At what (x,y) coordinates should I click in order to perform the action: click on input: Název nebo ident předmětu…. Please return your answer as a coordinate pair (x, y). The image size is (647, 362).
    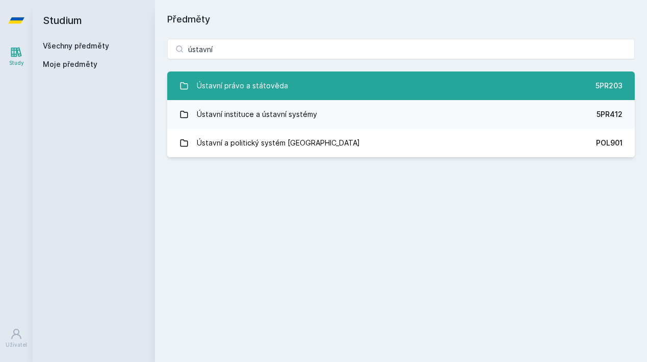
    Looking at the image, I should click on (401, 49).